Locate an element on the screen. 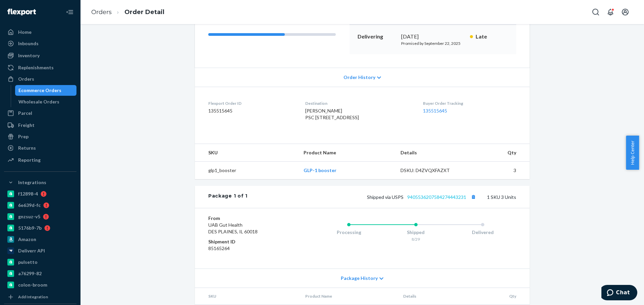 The height and width of the screenshot is (305, 644). a: Parcel is located at coordinates (41, 113).